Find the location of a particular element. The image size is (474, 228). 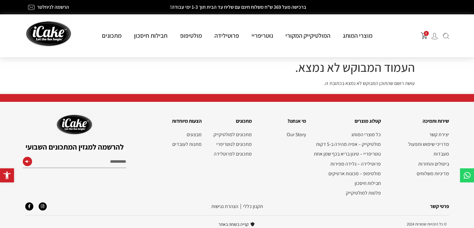

a: הצהרת נגישות is located at coordinates (225, 206).